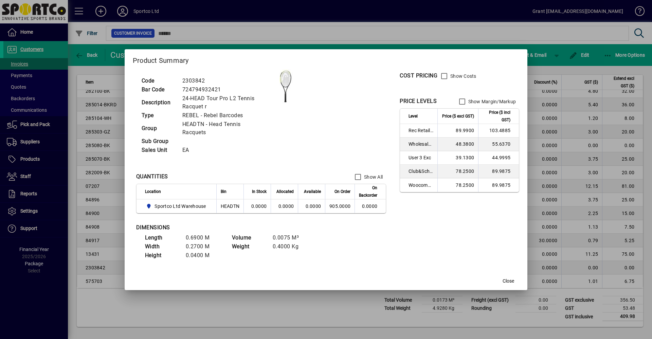 The height and width of the screenshot is (339, 652). What do you see at coordinates (372, 177) in the screenshot?
I see `label: Show All` at bounding box center [372, 177].